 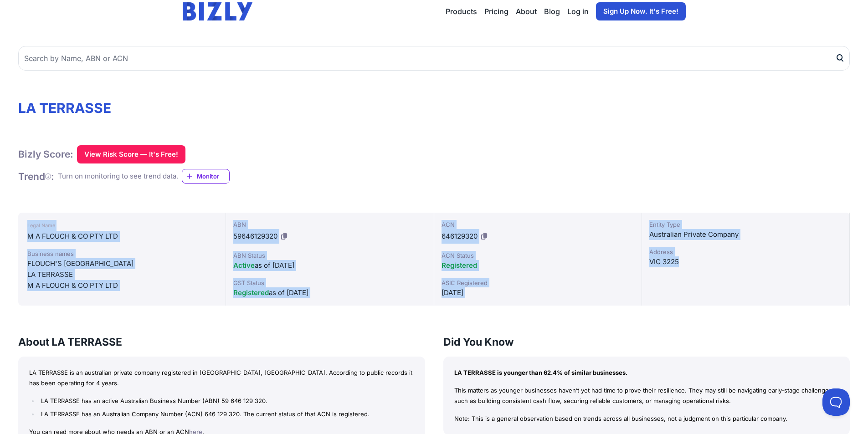 I want to click on h3: Did You Know, so click(x=646, y=342).